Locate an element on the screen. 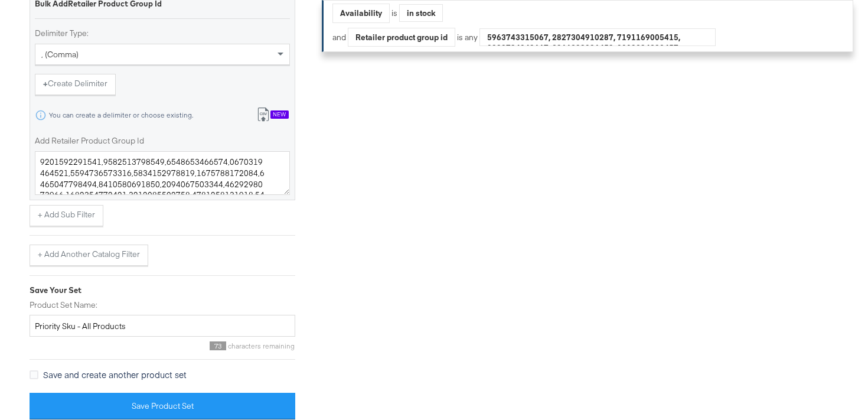 This screenshot has height=420, width=868. div: characters remaining is located at coordinates (162, 346).